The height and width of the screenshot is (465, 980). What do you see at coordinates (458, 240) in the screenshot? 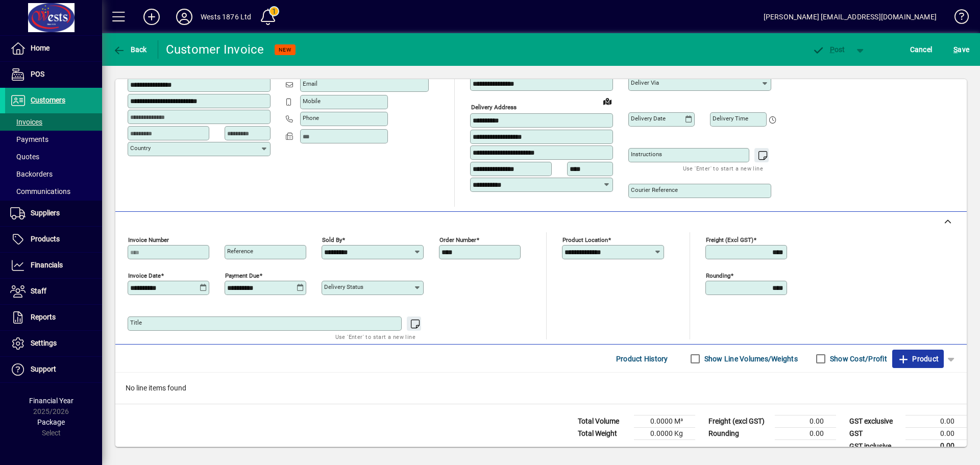
I see `mat-label: Order number` at bounding box center [458, 240].